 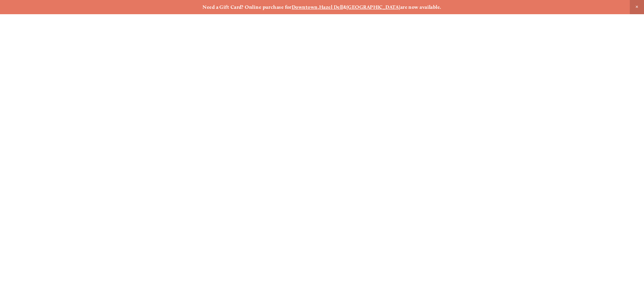 I want to click on strong: Hazel Dell, so click(x=331, y=7).